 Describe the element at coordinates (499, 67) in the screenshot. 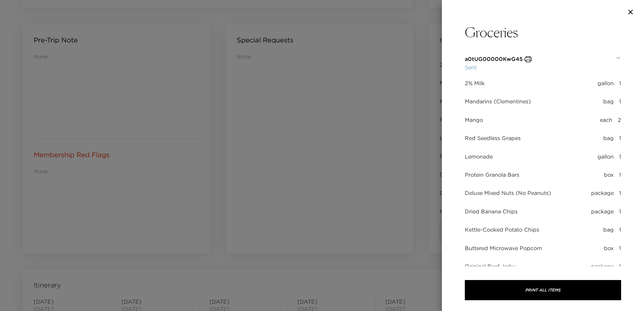

I see `p: Sent` at that location.